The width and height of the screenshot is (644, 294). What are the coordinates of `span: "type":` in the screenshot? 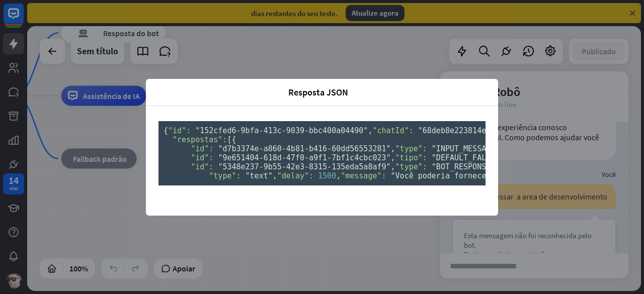 It's located at (411, 149).